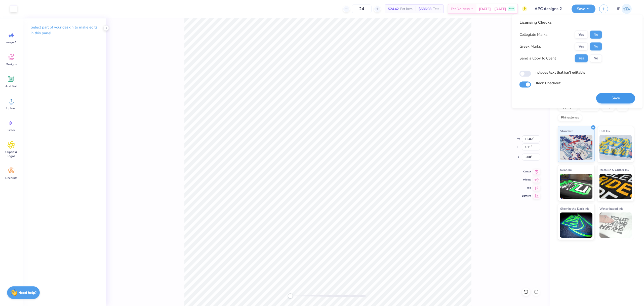 The image size is (644, 306). What do you see at coordinates (534, 35) in the screenshot?
I see `div: Collegiate Marks` at bounding box center [534, 35].